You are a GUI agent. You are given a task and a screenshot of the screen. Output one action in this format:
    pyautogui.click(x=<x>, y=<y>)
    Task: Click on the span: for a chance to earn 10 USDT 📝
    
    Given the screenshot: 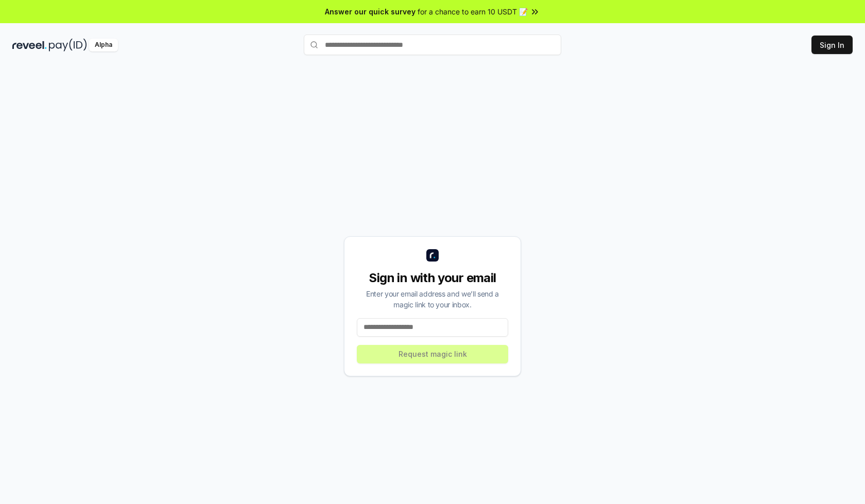 What is the action you would take?
    pyautogui.click(x=472, y=12)
    